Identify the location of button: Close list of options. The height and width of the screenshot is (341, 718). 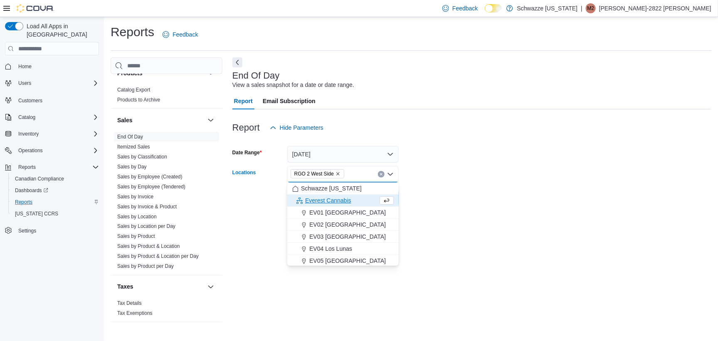
(391, 174).